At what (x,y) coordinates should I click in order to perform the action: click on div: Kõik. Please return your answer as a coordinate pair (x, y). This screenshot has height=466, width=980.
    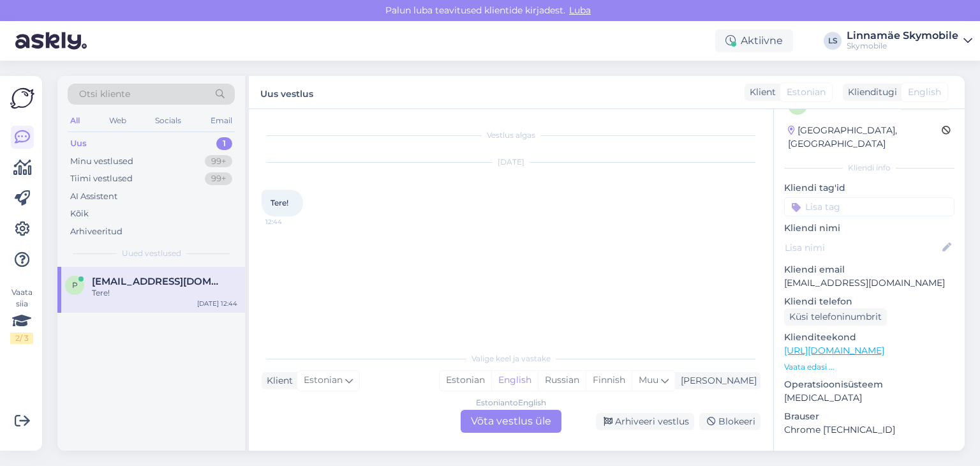
    Looking at the image, I should click on (79, 213).